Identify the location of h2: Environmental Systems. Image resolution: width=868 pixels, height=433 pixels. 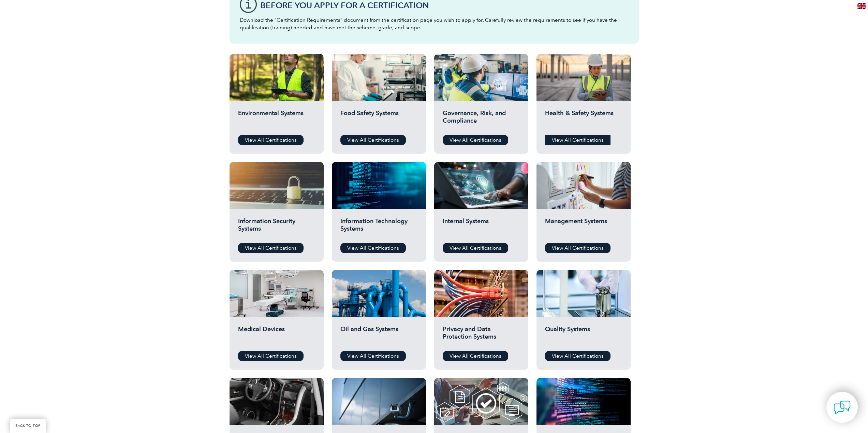
(277, 120).